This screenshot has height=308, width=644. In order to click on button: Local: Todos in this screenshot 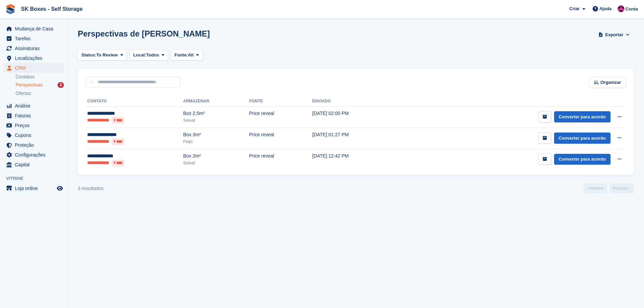, I will do `click(149, 55)`.